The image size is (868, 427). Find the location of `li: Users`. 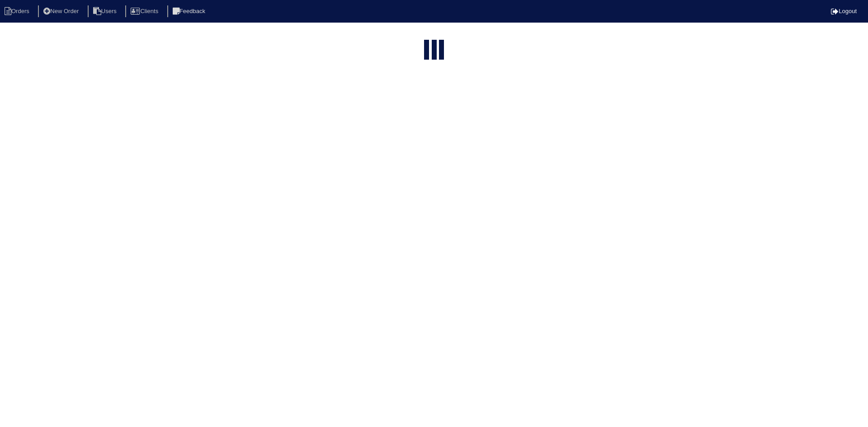

li: Users is located at coordinates (106, 11).